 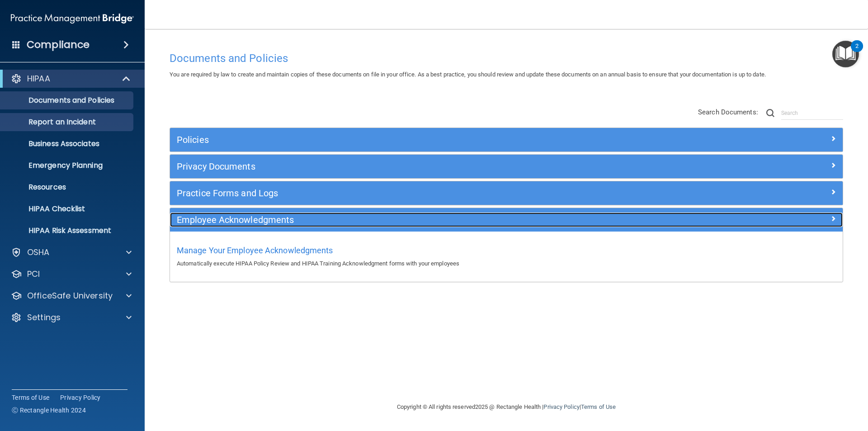 I want to click on p: PCI, so click(x=33, y=274).